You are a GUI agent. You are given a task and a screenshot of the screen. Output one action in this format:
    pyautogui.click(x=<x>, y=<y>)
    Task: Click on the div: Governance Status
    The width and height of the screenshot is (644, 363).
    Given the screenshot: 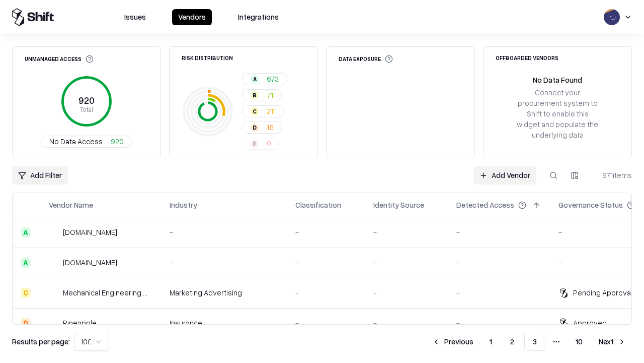 What is the action you would take?
    pyautogui.click(x=591, y=205)
    